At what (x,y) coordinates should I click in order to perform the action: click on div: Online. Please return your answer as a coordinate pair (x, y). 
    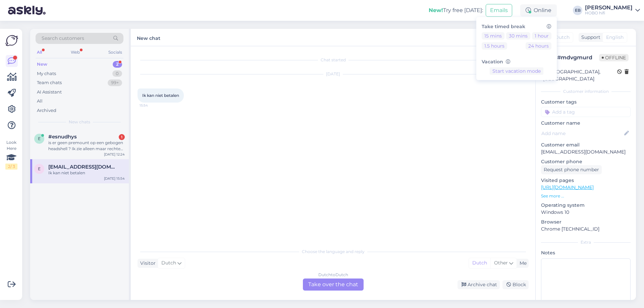
    Looking at the image, I should click on (538, 10).